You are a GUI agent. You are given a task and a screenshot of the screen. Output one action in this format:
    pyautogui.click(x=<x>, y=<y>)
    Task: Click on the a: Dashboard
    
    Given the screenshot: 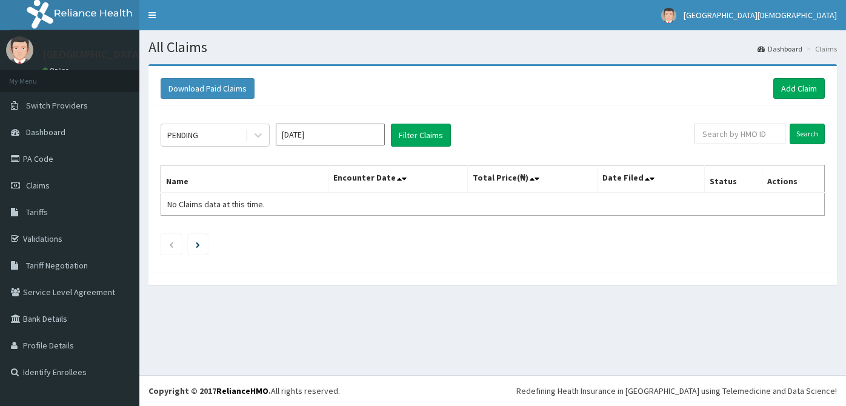 What is the action you would take?
    pyautogui.click(x=780, y=48)
    